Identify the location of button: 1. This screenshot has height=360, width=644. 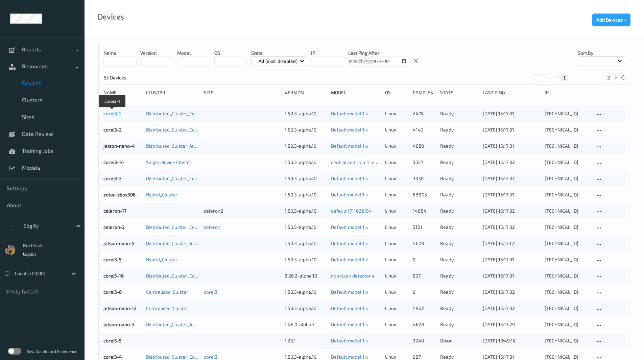
(565, 77).